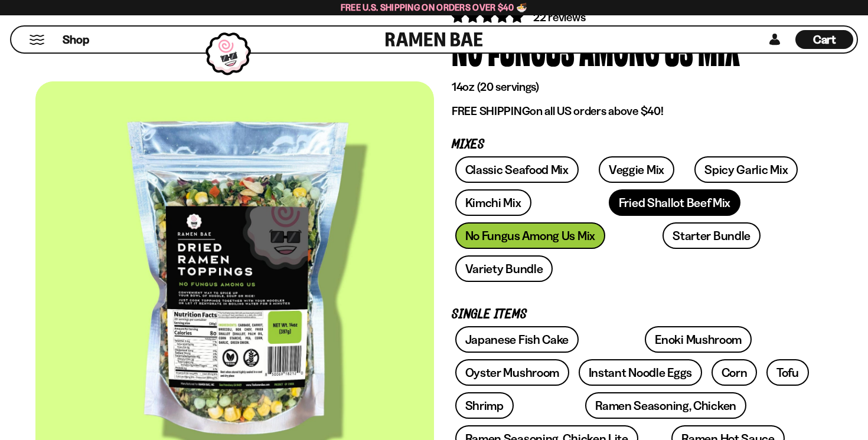  I want to click on a: Starter Bundle, so click(711, 235).